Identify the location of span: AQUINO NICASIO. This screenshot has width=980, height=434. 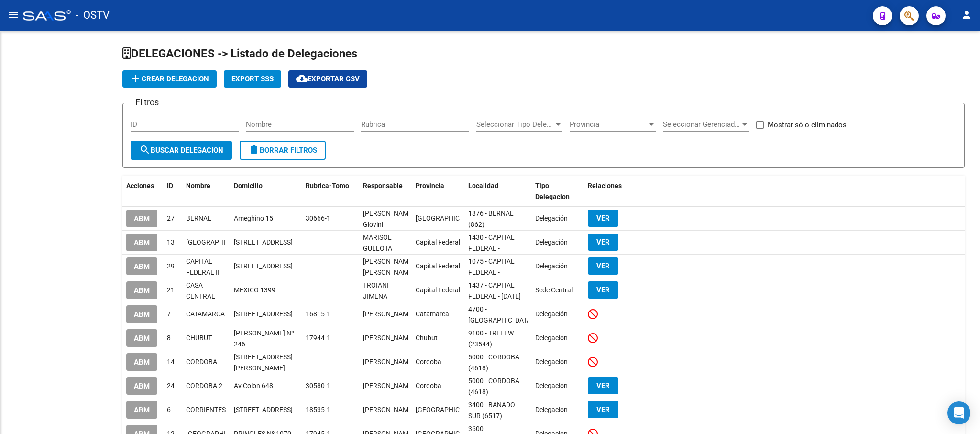
(388, 410).